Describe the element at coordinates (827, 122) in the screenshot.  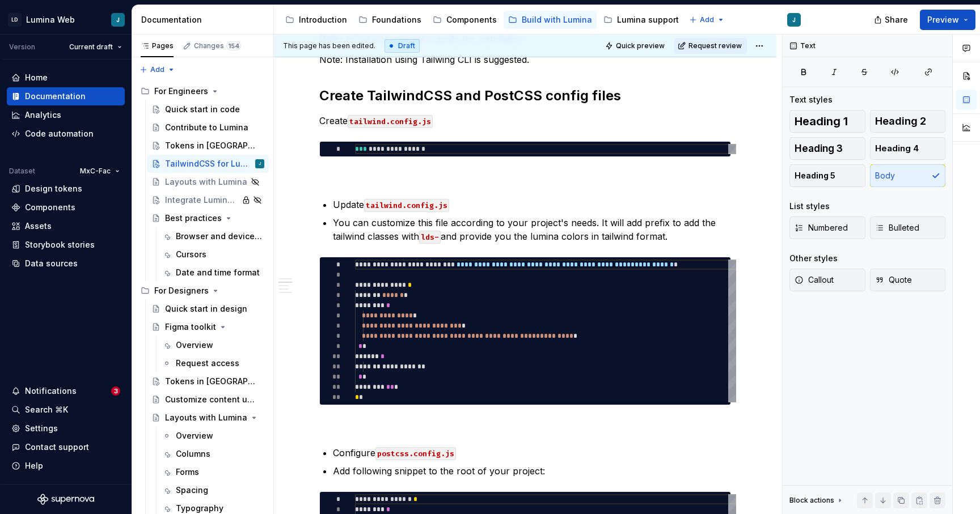
I see `button: Heading 1` at that location.